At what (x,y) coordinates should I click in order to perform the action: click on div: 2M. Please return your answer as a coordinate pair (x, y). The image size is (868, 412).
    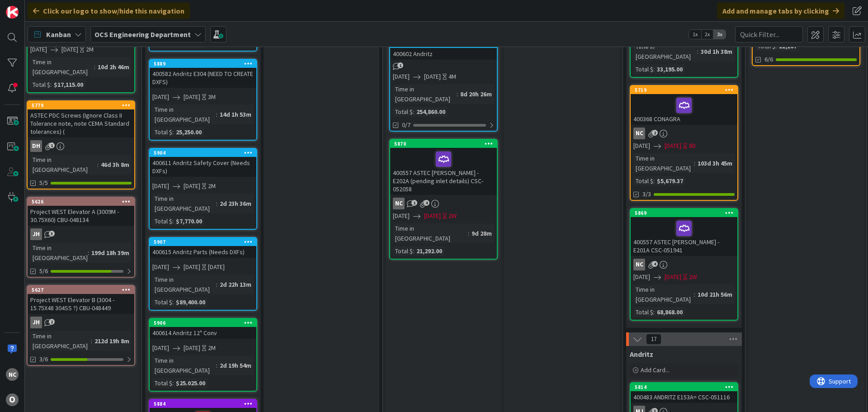
    Looking at the image, I should click on (212, 348).